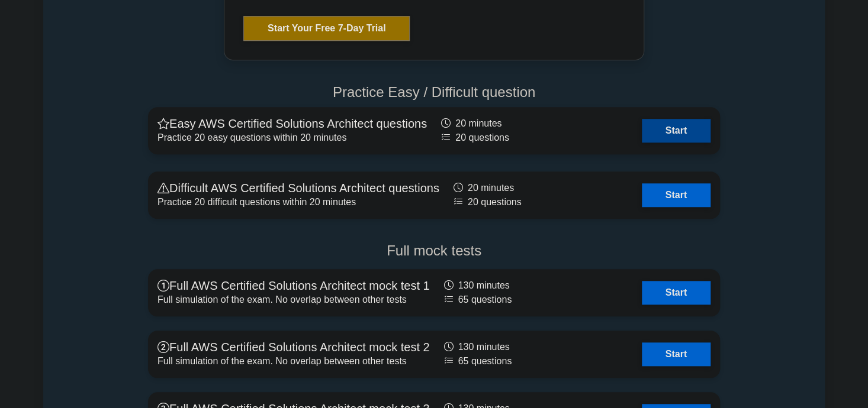  I want to click on h4: Full mock tests, so click(434, 251).